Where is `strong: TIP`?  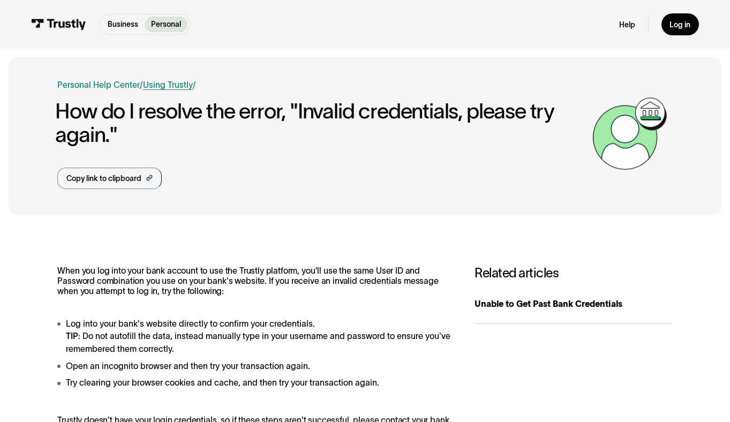 strong: TIP is located at coordinates (72, 336).